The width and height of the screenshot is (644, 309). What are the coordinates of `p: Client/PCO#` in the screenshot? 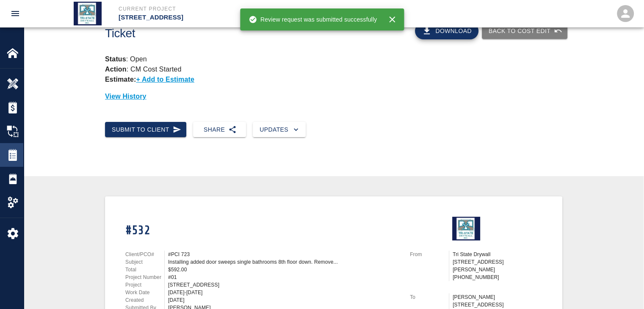 It's located at (145, 254).